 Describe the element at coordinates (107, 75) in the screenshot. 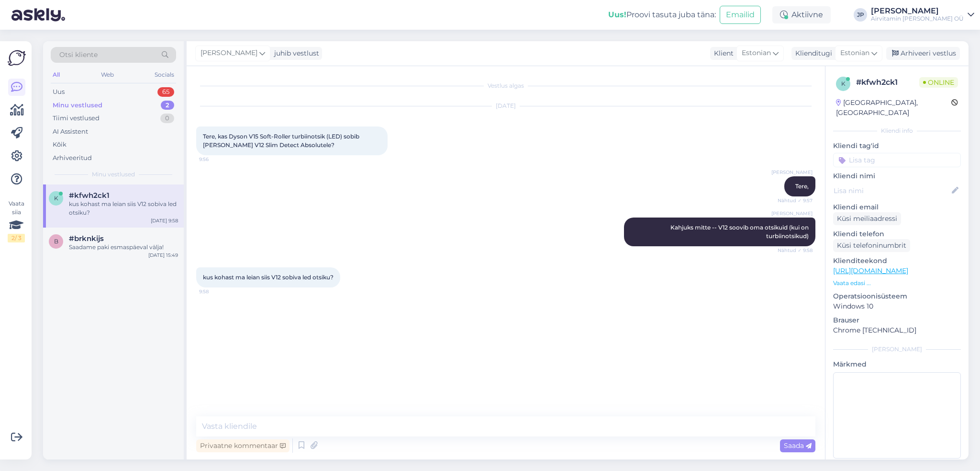

I see `div: Web` at that location.